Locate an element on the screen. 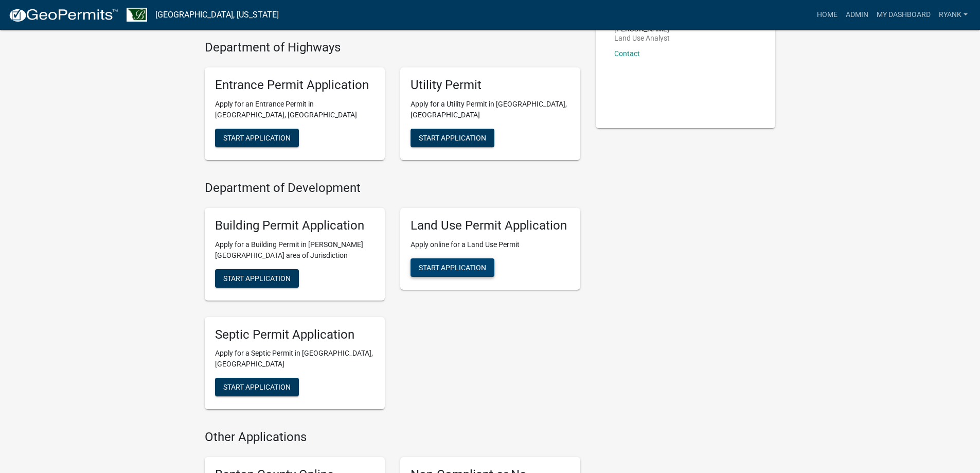 The height and width of the screenshot is (473, 980). a: RyanK is located at coordinates (953, 15).